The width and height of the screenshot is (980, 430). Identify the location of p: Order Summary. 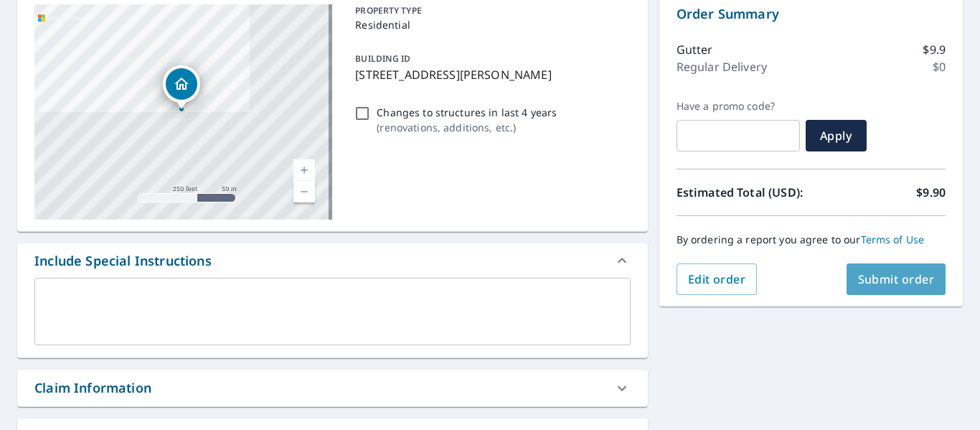
(810, 14).